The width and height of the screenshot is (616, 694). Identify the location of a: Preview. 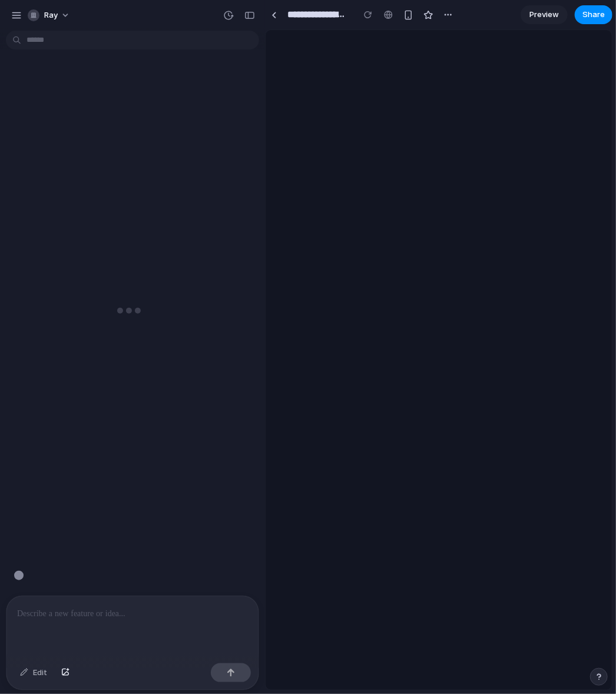
(544, 15).